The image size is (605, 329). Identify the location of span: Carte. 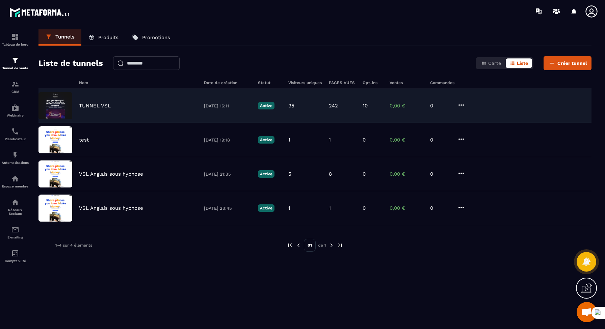
(495, 63).